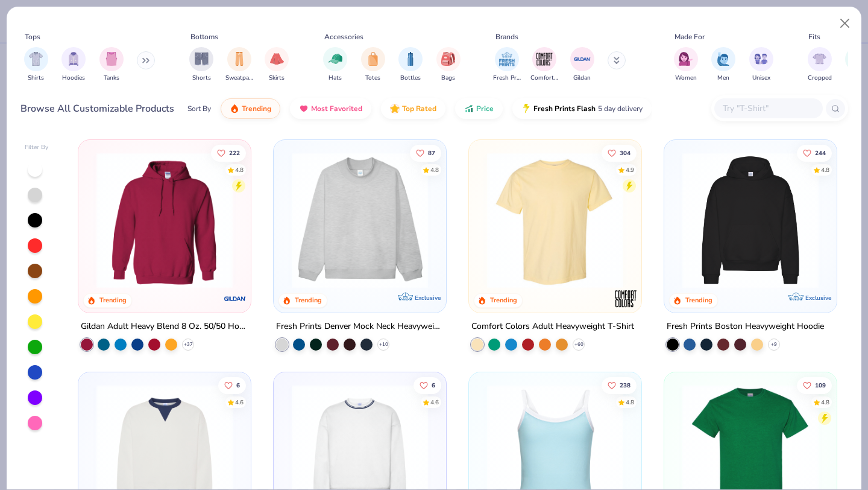 The height and width of the screenshot is (490, 868). What do you see at coordinates (583, 65) in the screenshot?
I see `div: filter for Gildan` at bounding box center [583, 65].